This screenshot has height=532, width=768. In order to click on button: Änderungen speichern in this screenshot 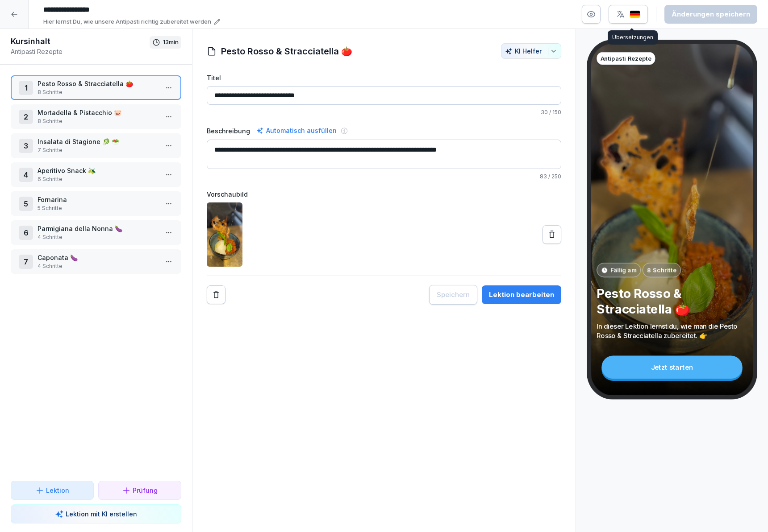, I will do `click(711, 15)`.